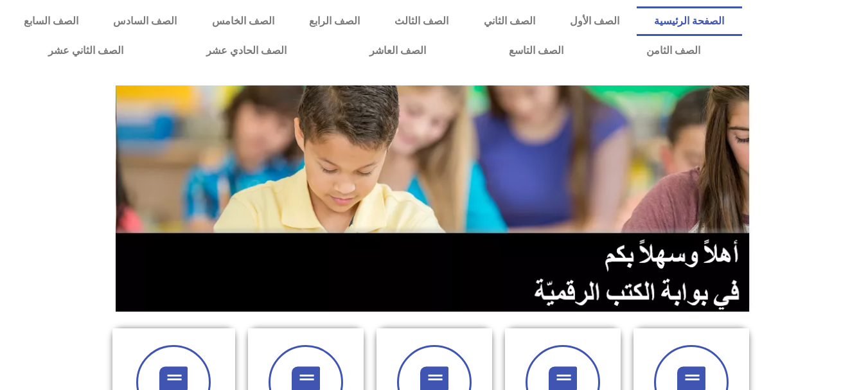  Describe the element at coordinates (51, 21) in the screenshot. I see `a: الصف السابع` at that location.